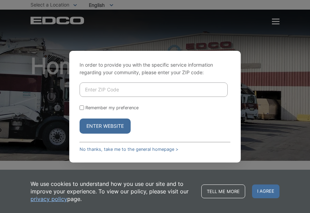 This screenshot has height=213, width=310. I want to click on label: Remember my preference, so click(112, 107).